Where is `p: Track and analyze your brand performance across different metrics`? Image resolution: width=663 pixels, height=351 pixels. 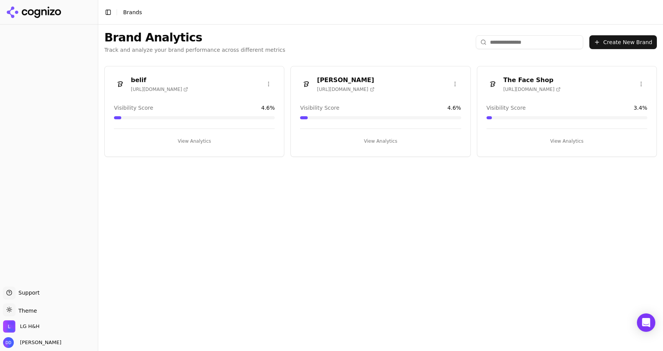
p: Track and analyze your brand performance across different metrics is located at coordinates (195, 50).